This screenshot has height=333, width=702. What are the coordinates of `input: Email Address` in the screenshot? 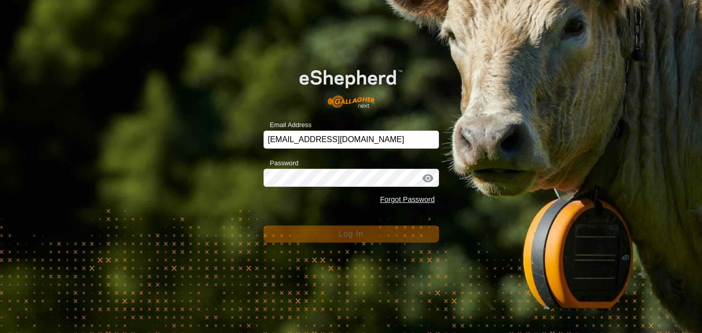 It's located at (351, 140).